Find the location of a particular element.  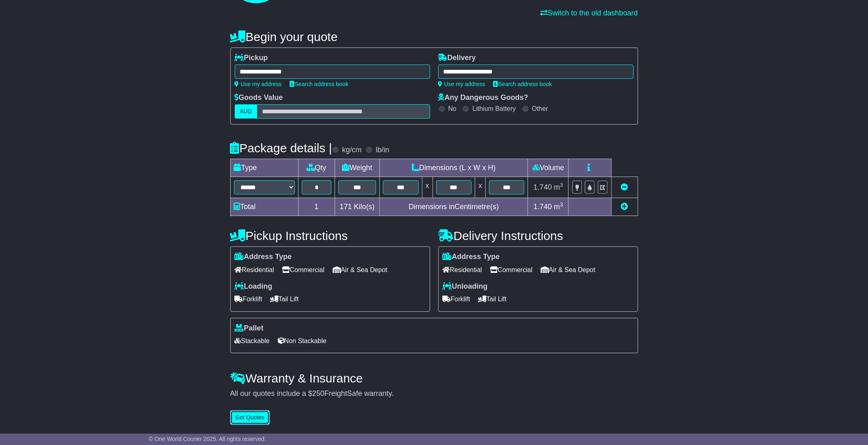

label: Goods Value is located at coordinates (259, 98).